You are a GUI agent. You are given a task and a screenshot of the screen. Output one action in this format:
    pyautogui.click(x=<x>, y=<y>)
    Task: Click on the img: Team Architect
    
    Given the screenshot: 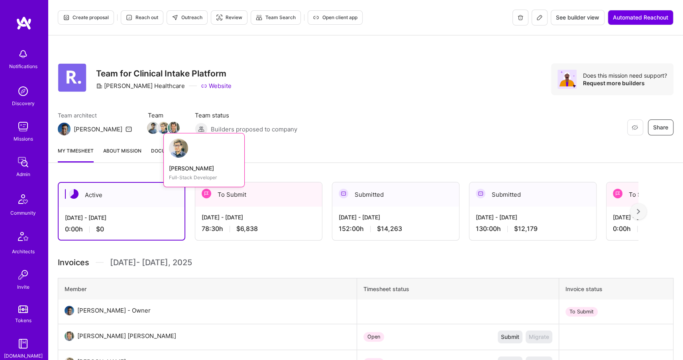 What is the action you would take?
    pyautogui.click(x=64, y=129)
    